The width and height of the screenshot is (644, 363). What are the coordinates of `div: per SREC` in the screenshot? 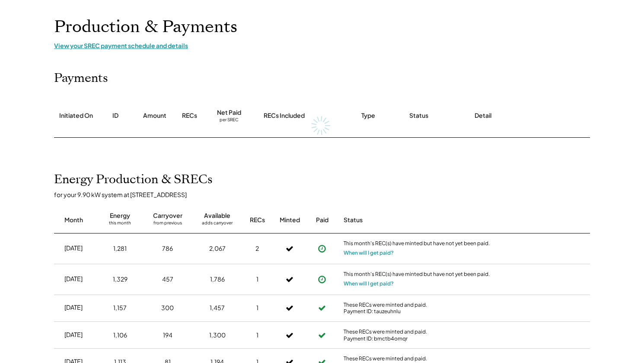 It's located at (229, 120).